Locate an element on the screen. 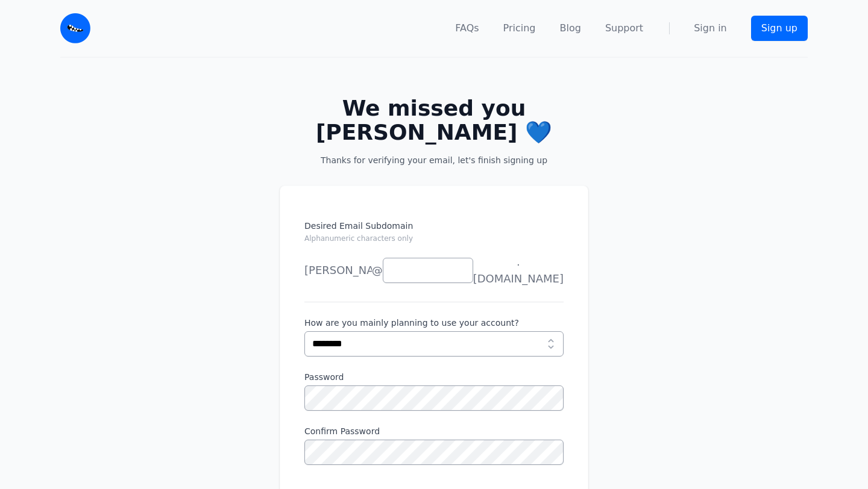 The image size is (868, 489). a: Support is located at coordinates (624, 29).